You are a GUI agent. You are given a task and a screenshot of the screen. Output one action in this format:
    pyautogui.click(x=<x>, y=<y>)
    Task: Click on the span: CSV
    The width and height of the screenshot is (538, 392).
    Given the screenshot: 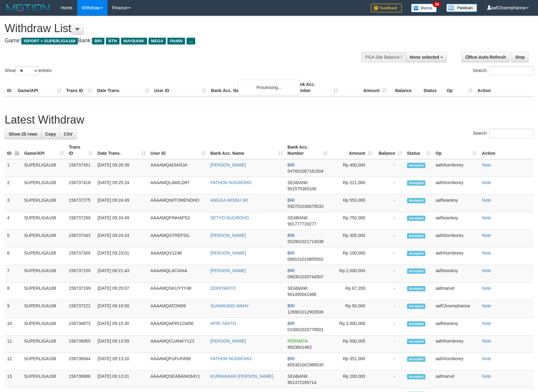 What is the action you would take?
    pyautogui.click(x=68, y=134)
    